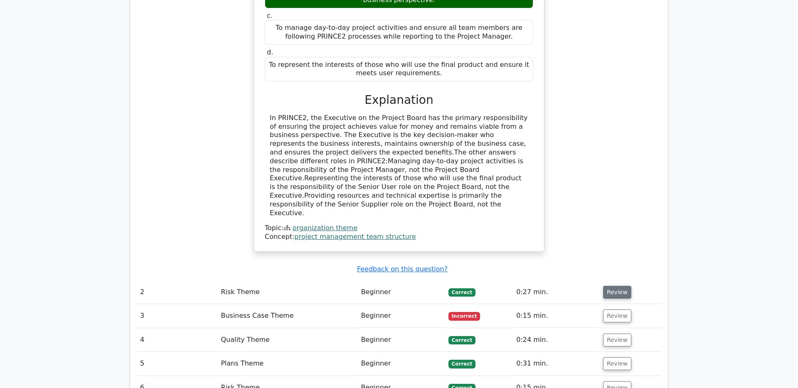  I want to click on h3: Explanation, so click(399, 100).